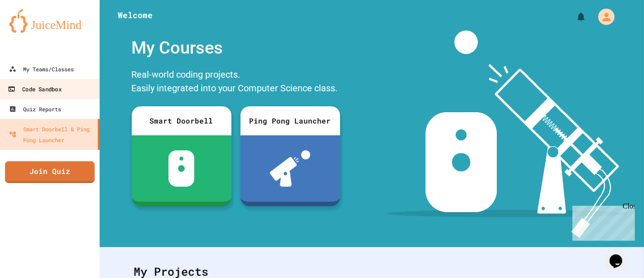 The image size is (644, 278). Describe the element at coordinates (236, 82) in the screenshot. I see `div: Real-world coding projects. Easily integrated into your Computer Science class.` at that location.